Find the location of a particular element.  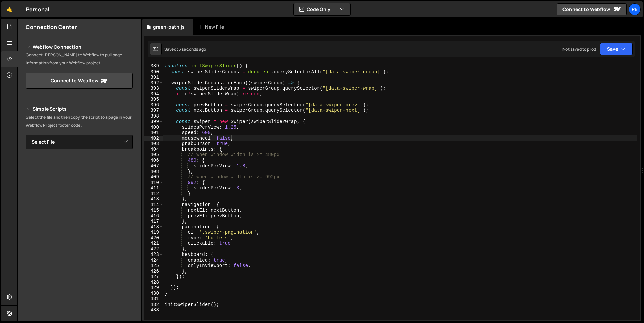

div: 407 is located at coordinates (153, 166).